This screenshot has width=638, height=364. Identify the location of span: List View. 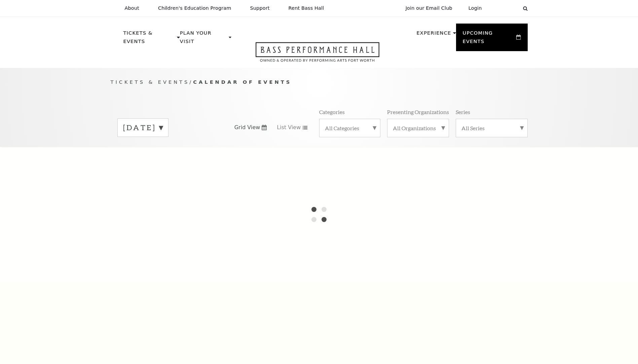
(288, 127).